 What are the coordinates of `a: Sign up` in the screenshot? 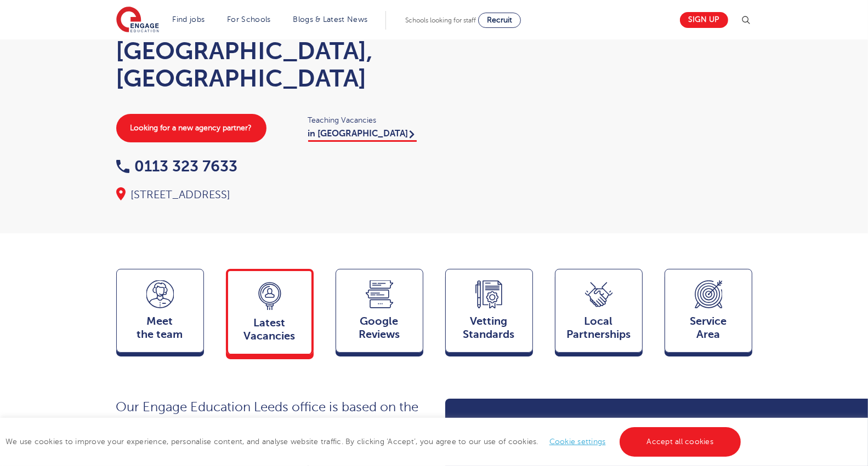 It's located at (704, 20).